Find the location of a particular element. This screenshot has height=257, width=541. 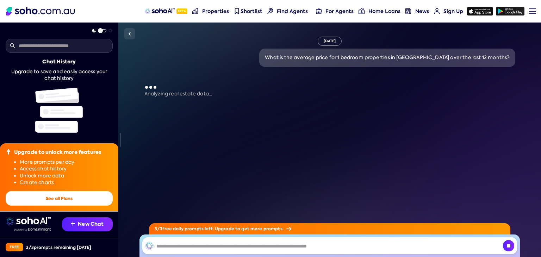

img: Recommendation icon is located at coordinates (73, 224).